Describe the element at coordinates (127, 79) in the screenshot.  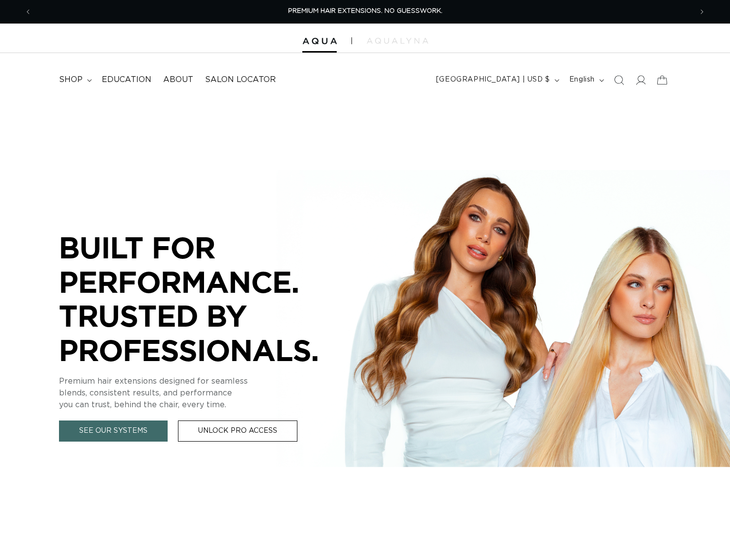
I see `a: Education` at that location.